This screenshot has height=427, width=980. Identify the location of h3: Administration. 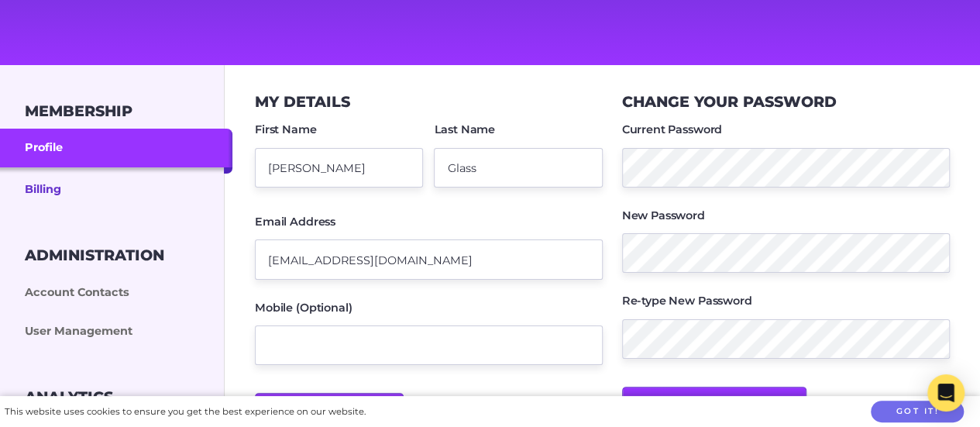
(95, 255).